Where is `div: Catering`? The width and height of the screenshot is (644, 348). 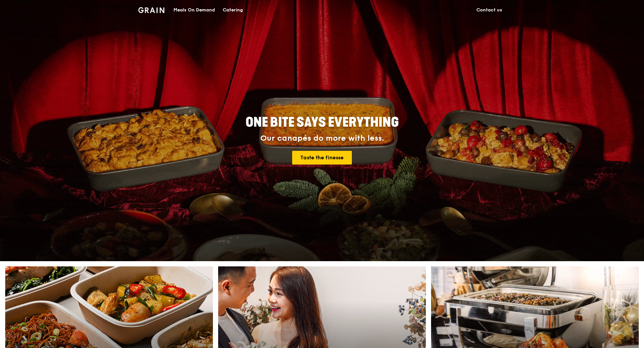 div: Catering is located at coordinates (233, 10).